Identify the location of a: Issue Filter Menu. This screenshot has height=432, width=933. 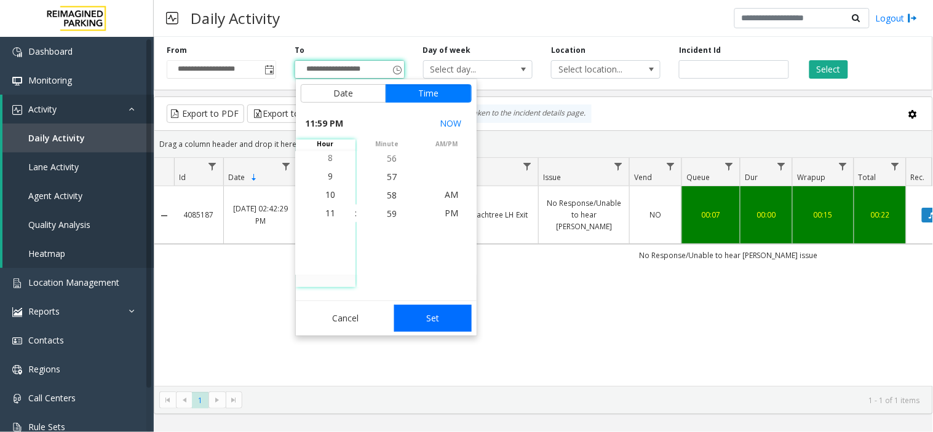
(618, 166).